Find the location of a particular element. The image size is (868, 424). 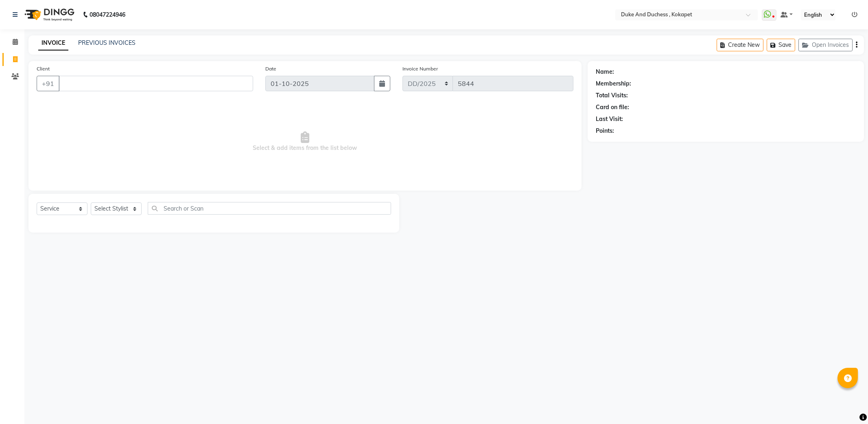

b: 08047224946 is located at coordinates (107, 14).